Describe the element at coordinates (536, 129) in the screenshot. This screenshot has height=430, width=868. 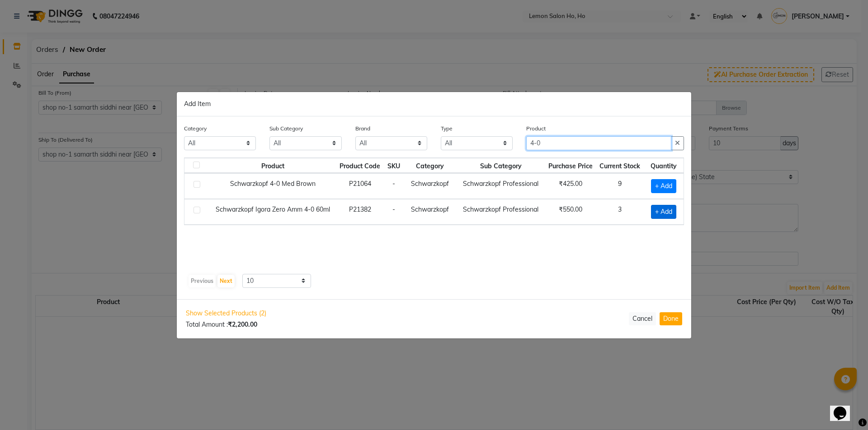
I see `label: Product` at that location.